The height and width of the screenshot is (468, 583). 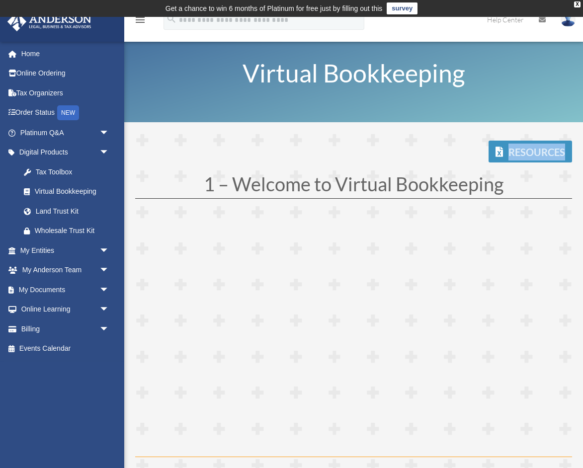 I want to click on img: User Pic, so click(x=568, y=19).